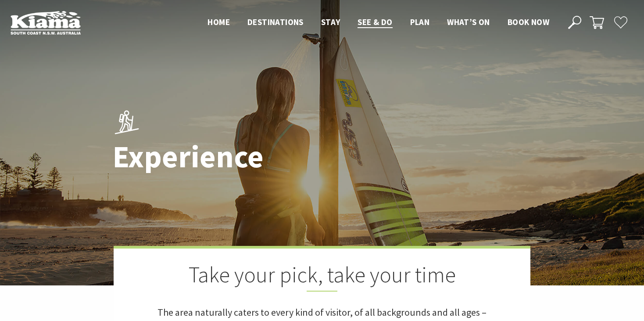 The width and height of the screenshot is (644, 321). I want to click on h1: Experience, so click(236, 157).